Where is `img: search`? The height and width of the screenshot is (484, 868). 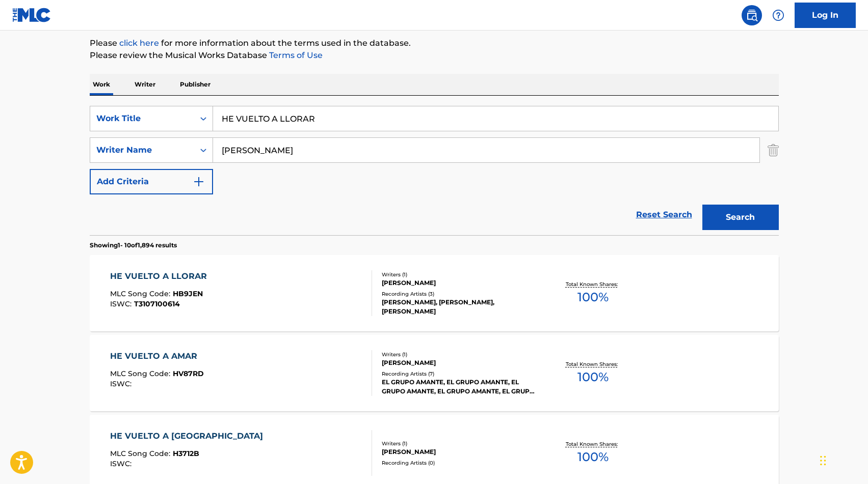
img: search is located at coordinates (752, 15).